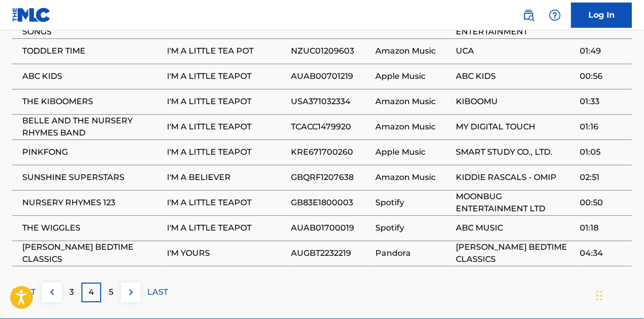  What do you see at coordinates (92, 228) in the screenshot?
I see `span: THE WIGGLES` at bounding box center [92, 228].